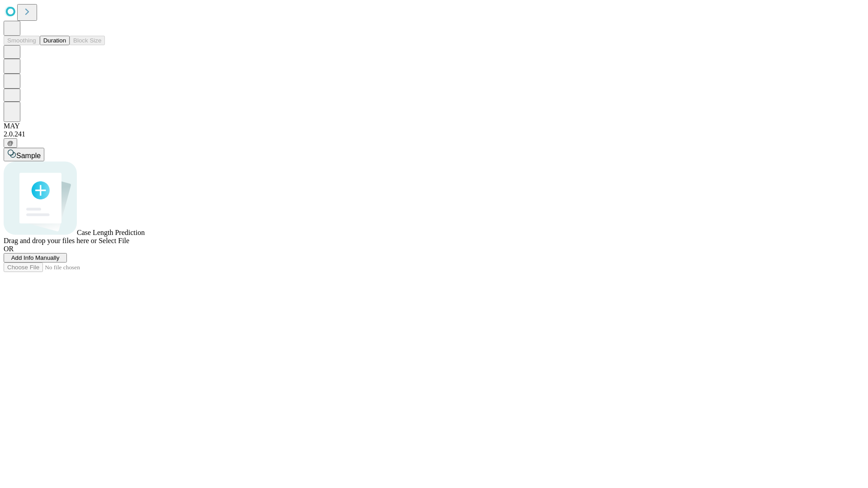 This screenshot has width=868, height=488. What do you see at coordinates (110, 233) in the screenshot?
I see `span: Case Length Prediction` at bounding box center [110, 233].